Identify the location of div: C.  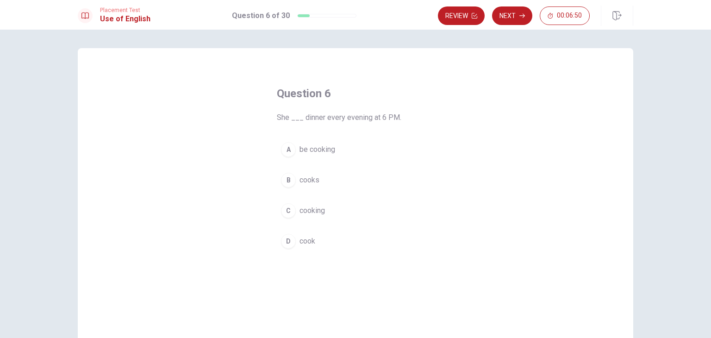
(288, 211).